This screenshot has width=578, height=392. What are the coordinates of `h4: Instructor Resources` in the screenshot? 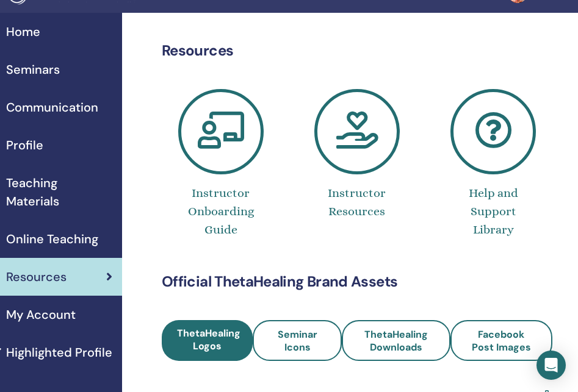 It's located at (357, 203).